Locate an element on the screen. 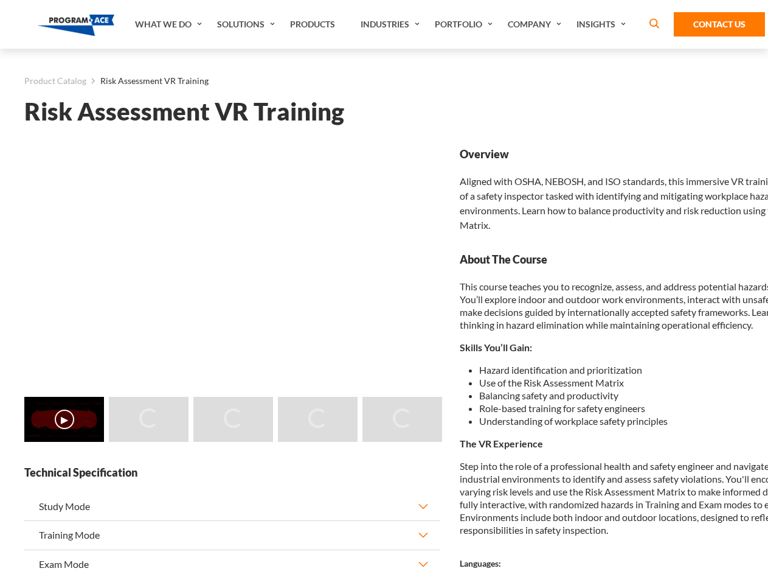  a: Contact Us is located at coordinates (720, 24).